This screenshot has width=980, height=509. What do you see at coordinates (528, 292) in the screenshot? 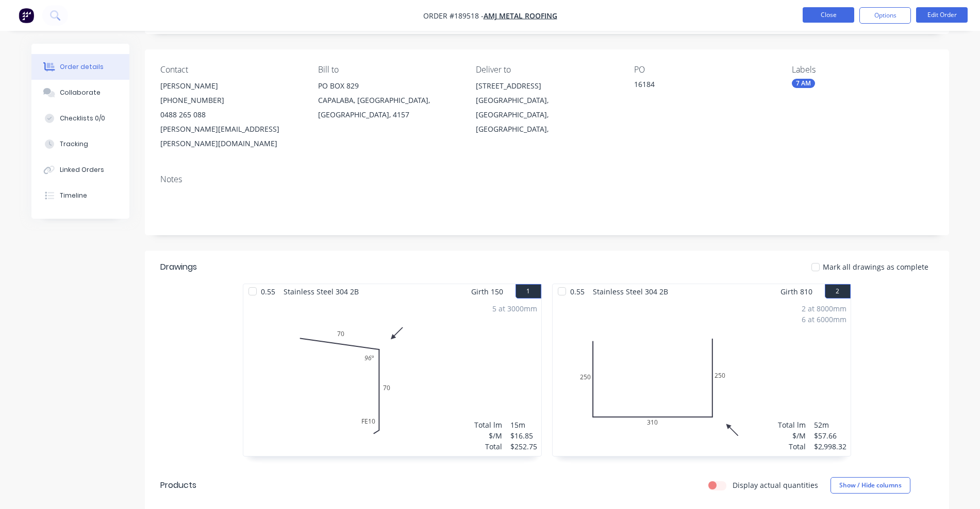
I see `button: 1` at bounding box center [528, 292].